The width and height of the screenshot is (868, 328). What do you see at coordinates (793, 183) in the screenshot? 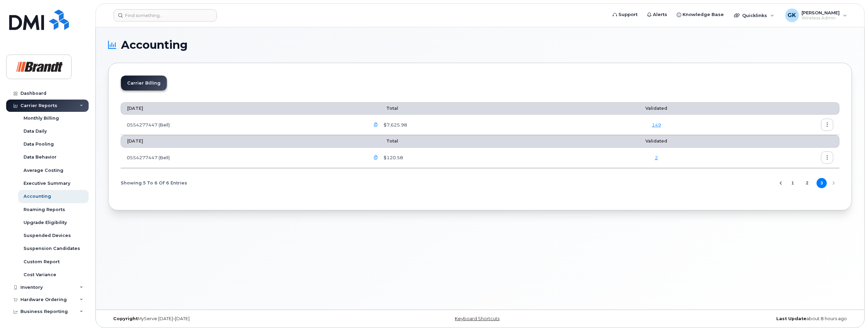
I see `button: Page 1` at bounding box center [793, 183].